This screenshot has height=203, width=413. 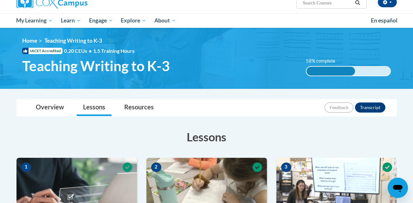 What do you see at coordinates (286, 168) in the screenshot?
I see `span: 3` at bounding box center [286, 168].